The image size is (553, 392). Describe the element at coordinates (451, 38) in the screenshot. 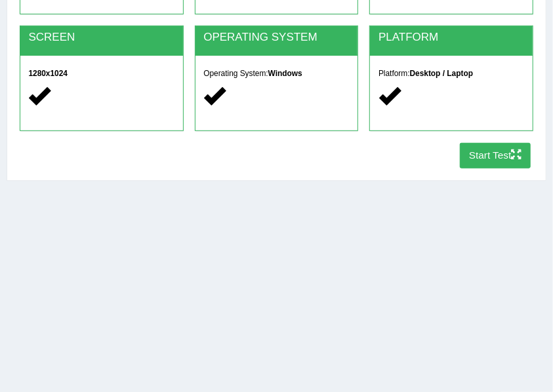

I see `h2: PLATFORM` at that location.